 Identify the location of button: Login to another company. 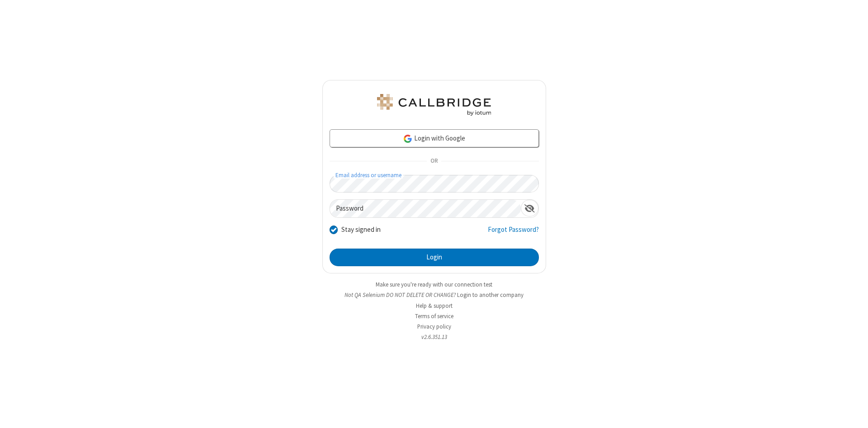
(490, 295).